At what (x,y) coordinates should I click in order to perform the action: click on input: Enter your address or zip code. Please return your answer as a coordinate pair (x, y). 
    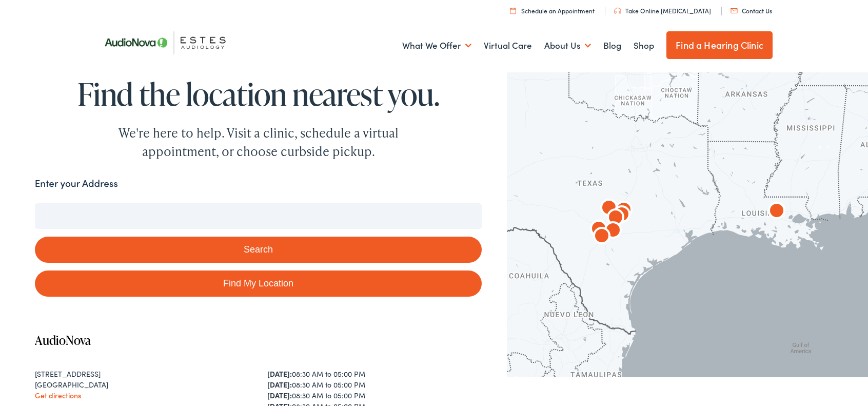
    Looking at the image, I should click on (259, 216).